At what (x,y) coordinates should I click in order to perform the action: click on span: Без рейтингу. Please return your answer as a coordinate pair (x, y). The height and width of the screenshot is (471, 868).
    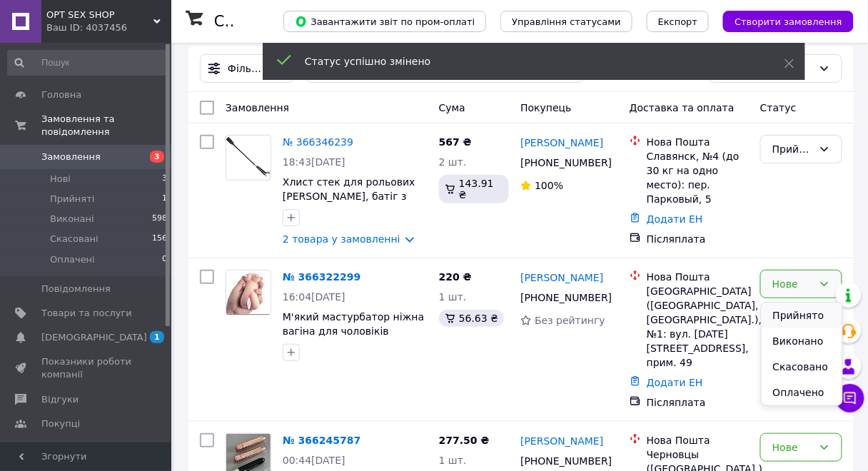
    Looking at the image, I should click on (569, 320).